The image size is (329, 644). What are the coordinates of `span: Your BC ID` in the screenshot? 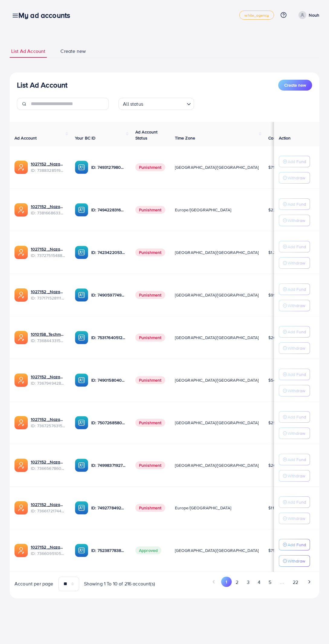 It's located at (85, 138).